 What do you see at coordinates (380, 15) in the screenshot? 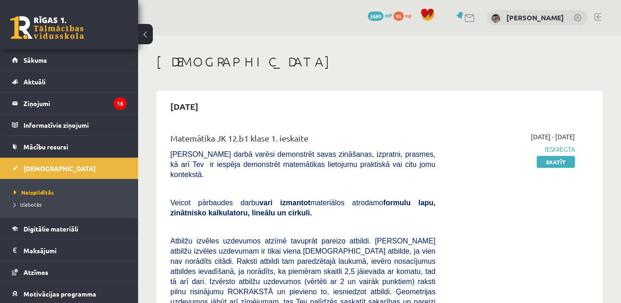
I see `a: 2689 mP` at bounding box center [380, 15].